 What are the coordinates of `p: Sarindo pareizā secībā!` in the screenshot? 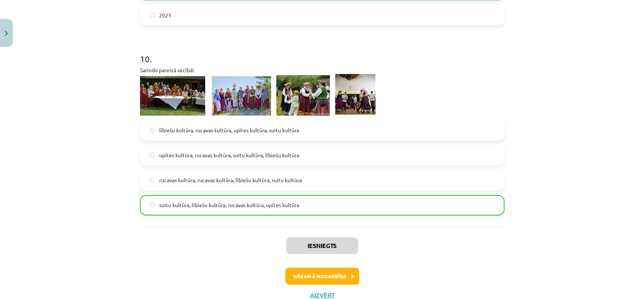 It's located at (322, 91).